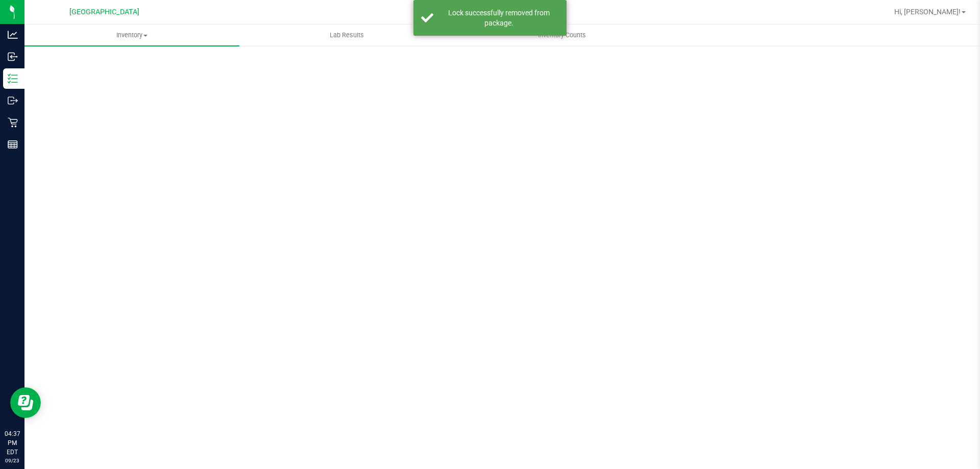 The width and height of the screenshot is (980, 469). Describe the element at coordinates (13, 145) in the screenshot. I see `inline-svg: Reports` at that location.